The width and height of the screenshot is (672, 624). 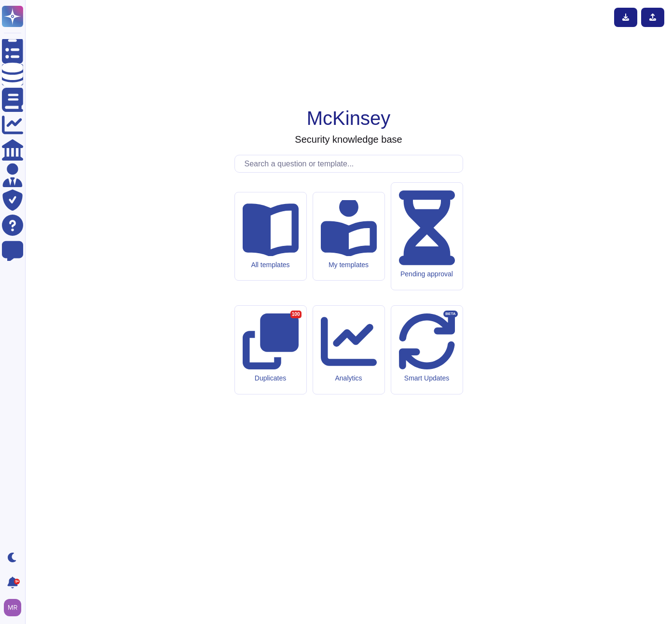 What do you see at coordinates (349, 378) in the screenshot?
I see `div: Analytics` at bounding box center [349, 378].